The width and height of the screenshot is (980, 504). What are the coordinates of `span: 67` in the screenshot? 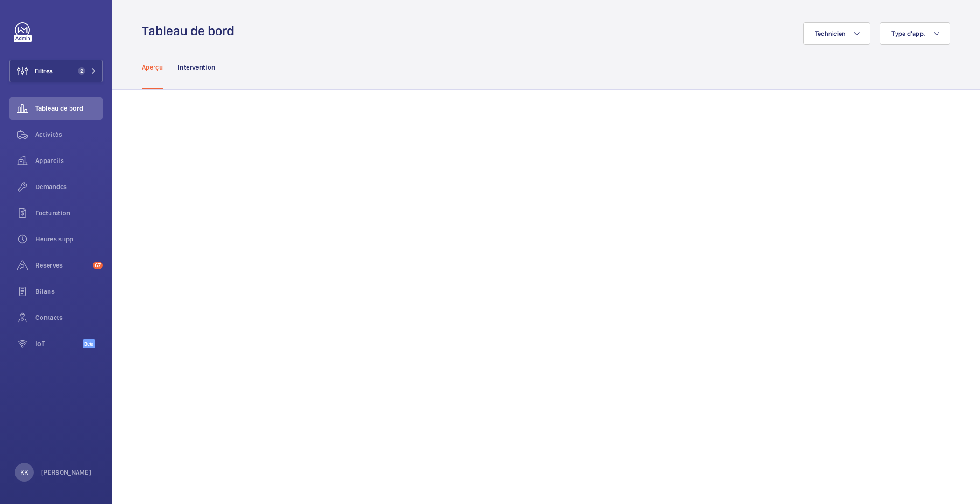 It's located at (97, 266).